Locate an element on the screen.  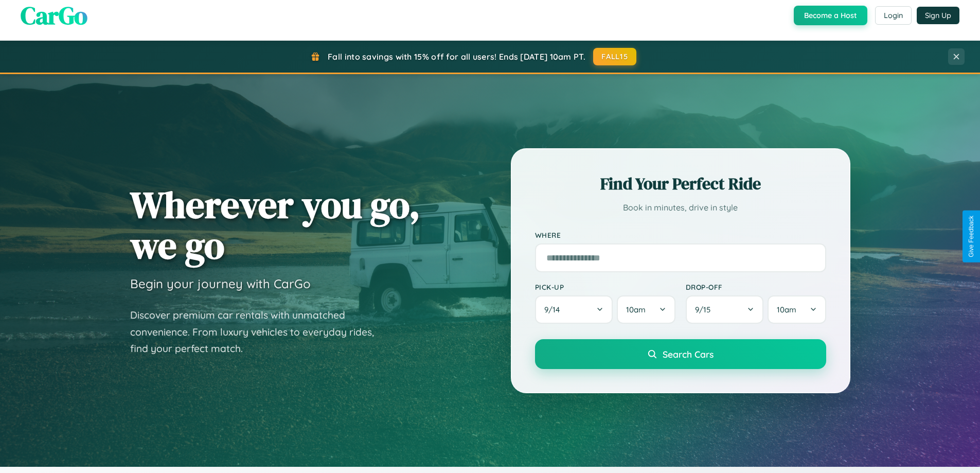
span: 9 / 15 is located at coordinates (705, 309).